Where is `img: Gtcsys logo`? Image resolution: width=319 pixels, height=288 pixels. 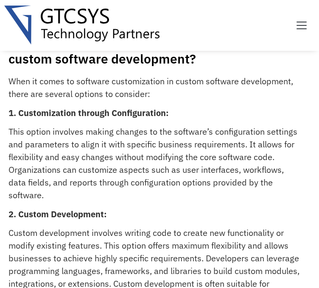
img: Gtcsys logo is located at coordinates (82, 25).